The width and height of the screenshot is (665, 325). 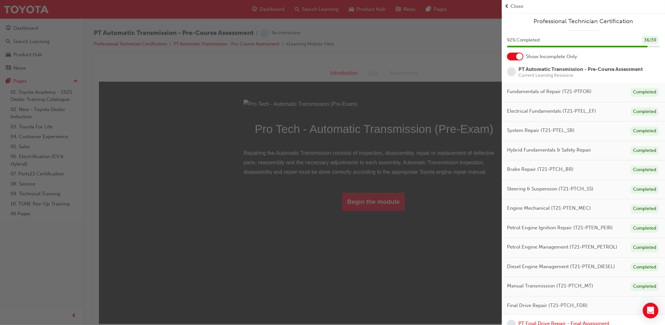 I want to click on span: System Repair (T21-PTEL_SR), so click(x=540, y=130).